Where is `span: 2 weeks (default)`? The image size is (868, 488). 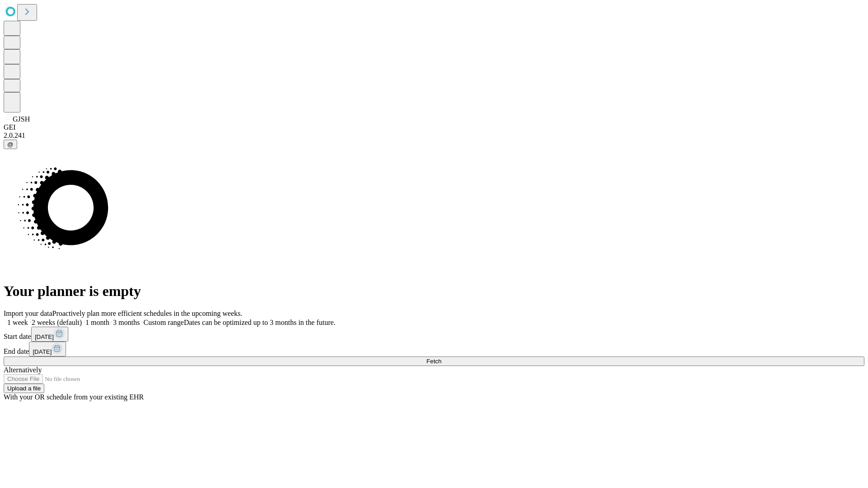 span: 2 weeks (default) is located at coordinates (57, 322).